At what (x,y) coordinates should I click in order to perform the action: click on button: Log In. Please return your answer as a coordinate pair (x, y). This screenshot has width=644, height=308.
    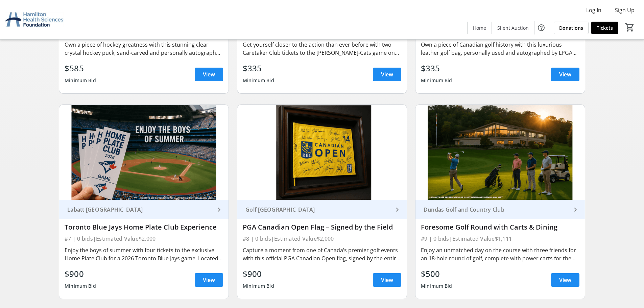
    Looking at the image, I should click on (594, 10).